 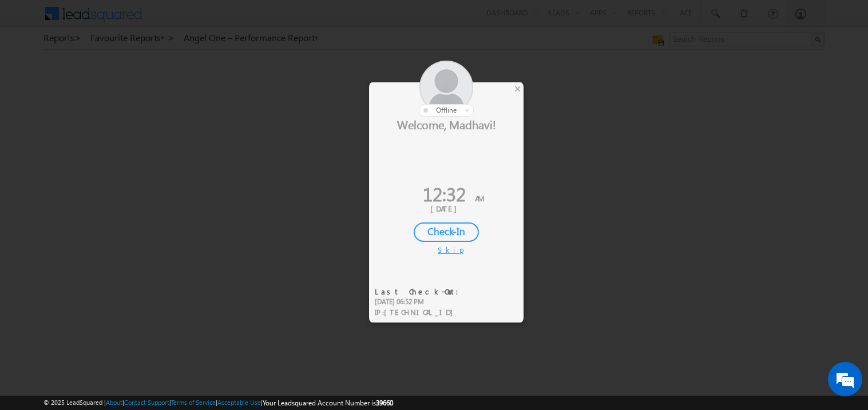 What do you see at coordinates (446, 232) in the screenshot?
I see `div: Check-In` at bounding box center [446, 232].